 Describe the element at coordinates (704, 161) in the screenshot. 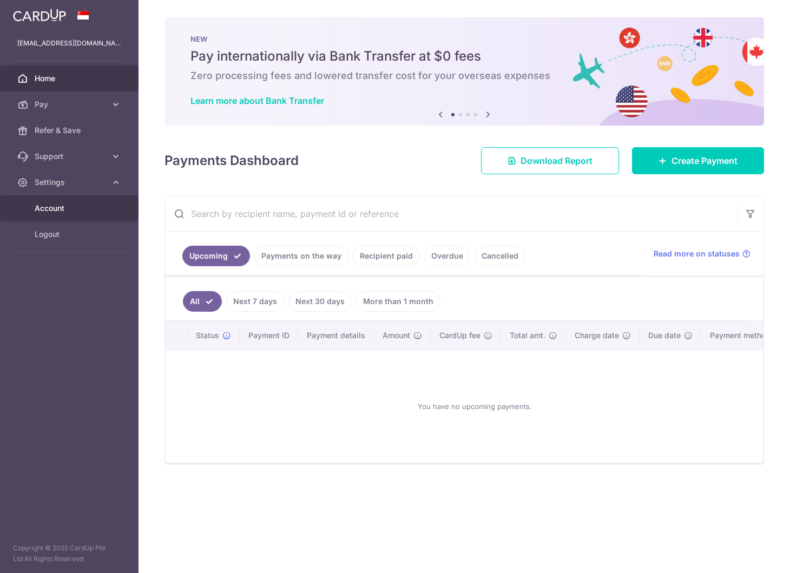

I see `span: Create Payment` at that location.